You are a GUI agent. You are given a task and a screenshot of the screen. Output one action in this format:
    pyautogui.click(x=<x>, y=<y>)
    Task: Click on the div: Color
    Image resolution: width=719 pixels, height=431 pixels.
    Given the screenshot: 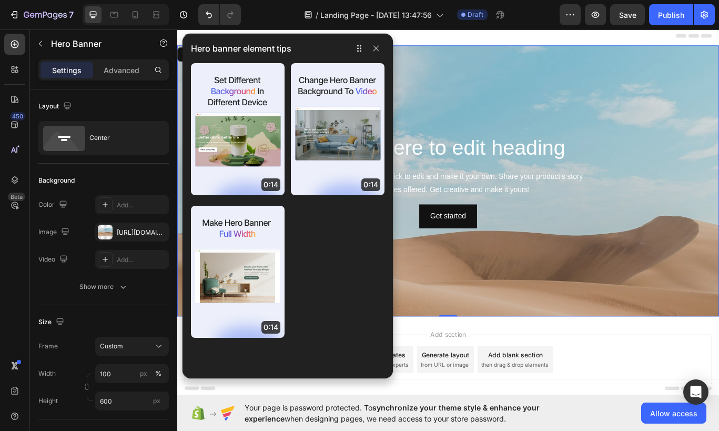 What is the action you would take?
    pyautogui.click(x=54, y=205)
    